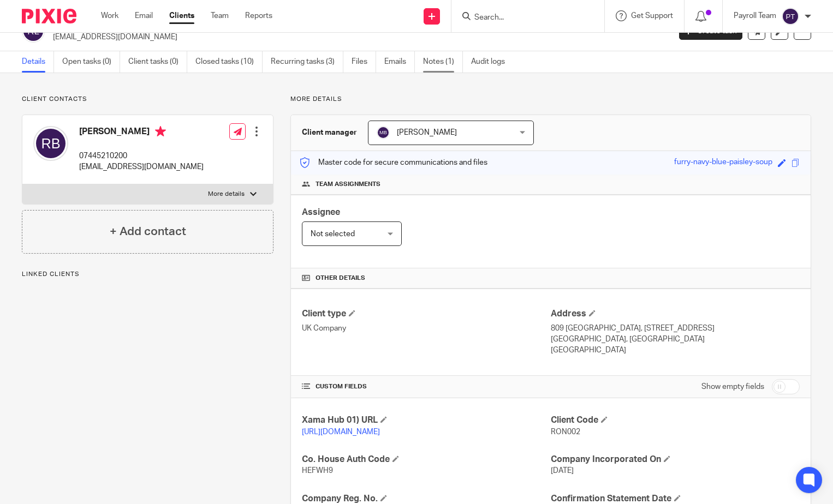 Image resolution: width=833 pixels, height=504 pixels. Describe the element at coordinates (675, 314) in the screenshot. I see `h4: Address` at that location.